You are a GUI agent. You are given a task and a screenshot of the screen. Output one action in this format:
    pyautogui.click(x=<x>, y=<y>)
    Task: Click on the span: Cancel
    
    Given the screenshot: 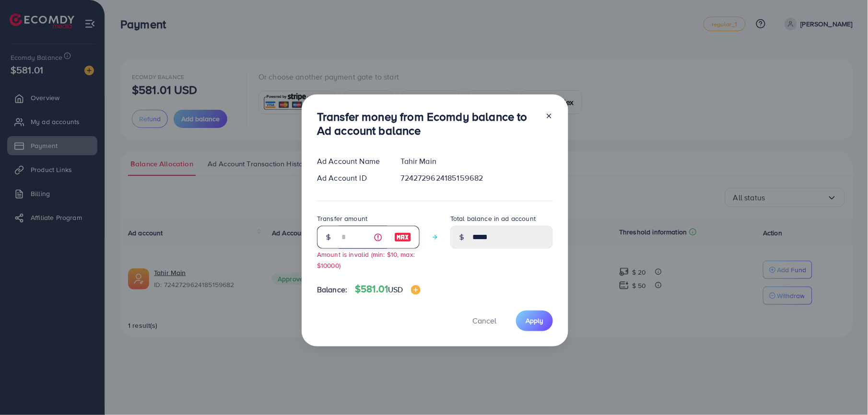 What is the action you would take?
    pyautogui.click(x=484, y=321)
    